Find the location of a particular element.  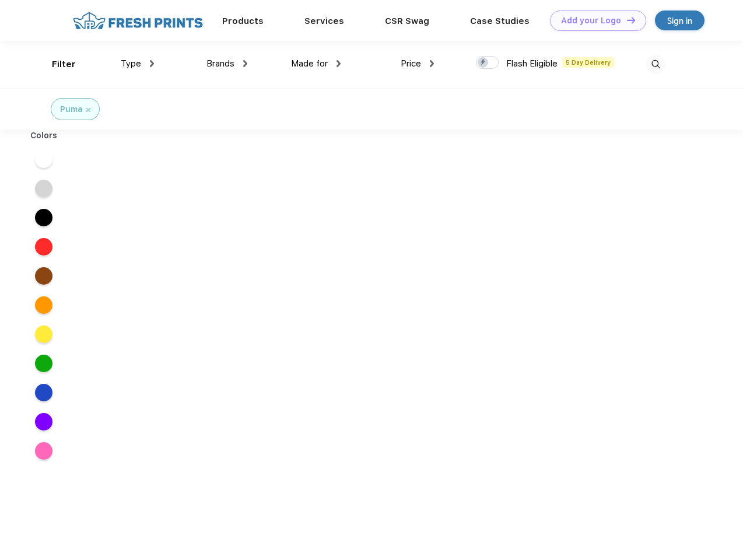

img: DT is located at coordinates (630, 20).